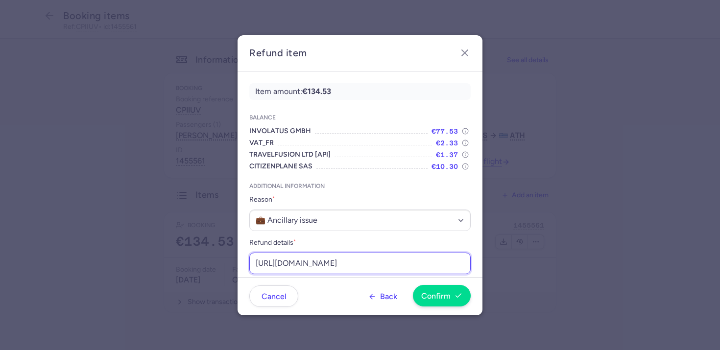 The height and width of the screenshot is (350, 720). Describe the element at coordinates (360, 243) in the screenshot. I see `label: Refund details` at that location.